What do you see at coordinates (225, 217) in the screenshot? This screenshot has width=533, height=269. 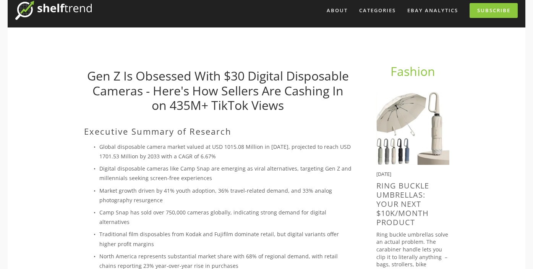 I see `p: Camp Snap has sold over 750,000 cameras globally, indicating strong demand for digital alternatives` at bounding box center [225, 217].